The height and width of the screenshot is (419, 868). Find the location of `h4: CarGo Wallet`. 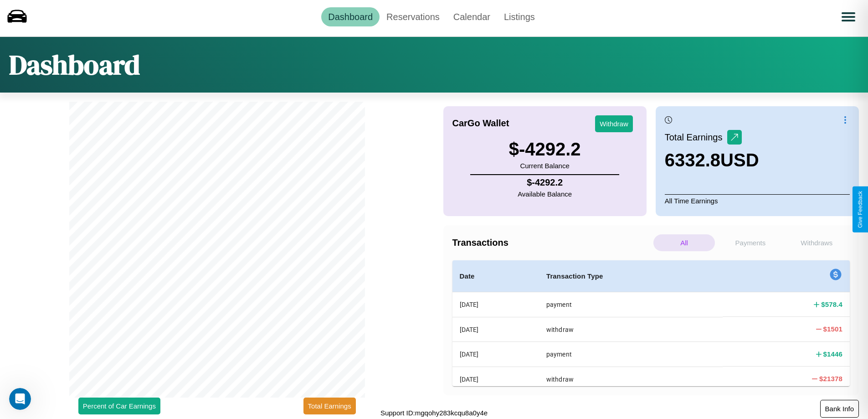

h4: CarGo Wallet is located at coordinates (481, 123).